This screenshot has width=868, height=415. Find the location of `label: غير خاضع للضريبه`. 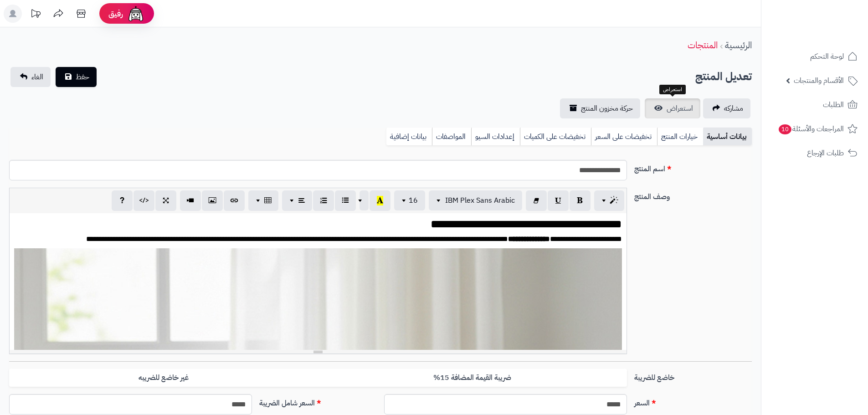

label: غير خاضع للضريبه is located at coordinates (164, 378).